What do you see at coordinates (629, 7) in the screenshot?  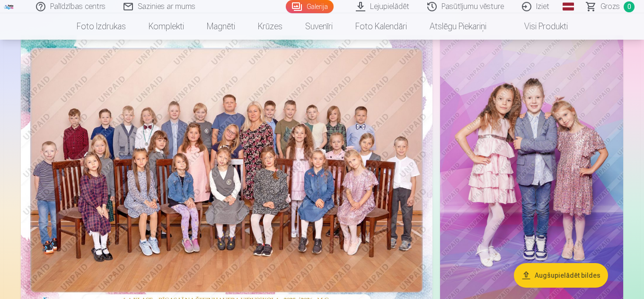 I see `span: 0` at bounding box center [629, 7].